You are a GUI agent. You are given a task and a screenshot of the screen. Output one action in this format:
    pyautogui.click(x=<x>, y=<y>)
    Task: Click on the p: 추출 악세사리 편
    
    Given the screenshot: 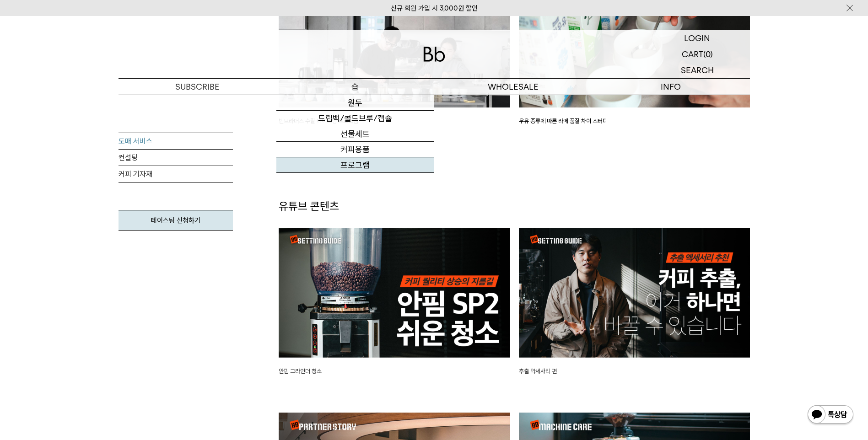 What is the action you would take?
    pyautogui.click(x=634, y=371)
    